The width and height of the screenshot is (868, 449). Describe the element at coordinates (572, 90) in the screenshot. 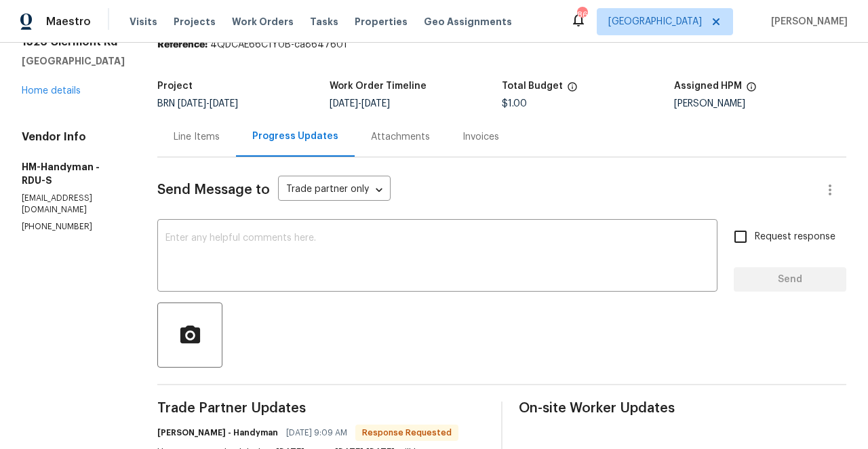

I see `span: The total cost of line items that have been proposed by Opendoor. This sum includes line items th...` at that location.